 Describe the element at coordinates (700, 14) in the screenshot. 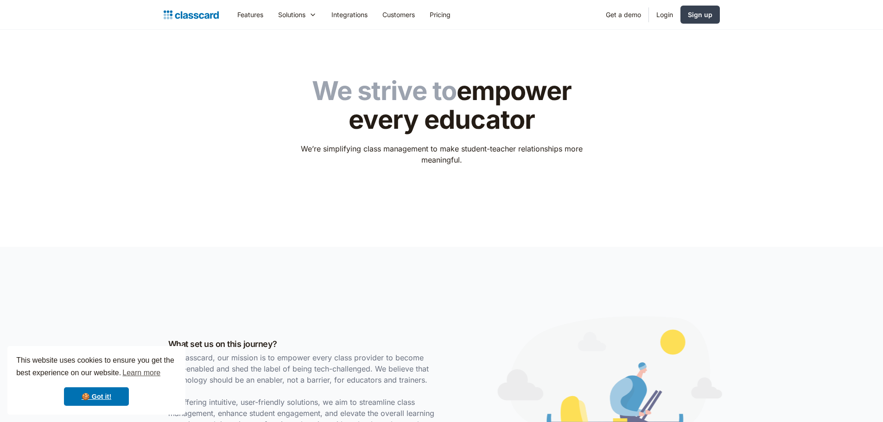

I see `a: Sign up` at that location.